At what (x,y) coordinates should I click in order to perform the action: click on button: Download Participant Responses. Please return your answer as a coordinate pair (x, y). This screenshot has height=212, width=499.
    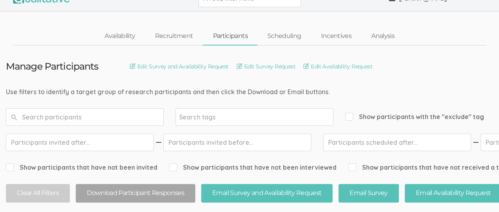
    Looking at the image, I should click on (135, 193).